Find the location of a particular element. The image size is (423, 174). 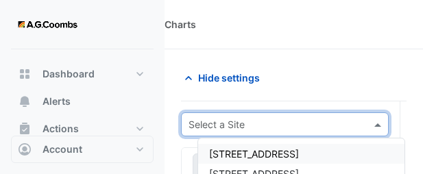

img: Company Logo is located at coordinates (47, 25).